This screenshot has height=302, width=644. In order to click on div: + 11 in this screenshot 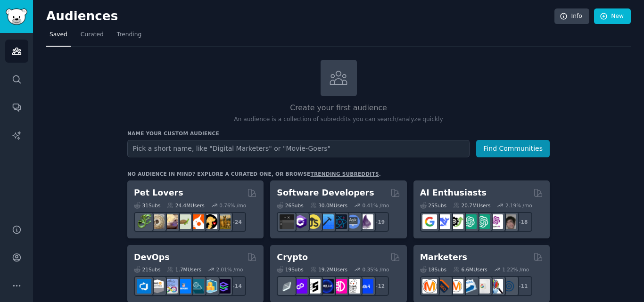, I will do `click(522, 286)`.